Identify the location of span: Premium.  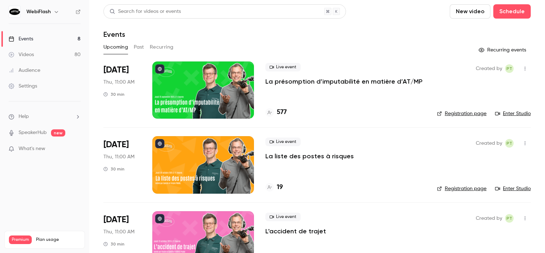
(20, 239).